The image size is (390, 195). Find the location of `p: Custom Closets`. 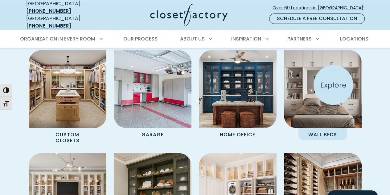

p: Custom Closets is located at coordinates (68, 136).